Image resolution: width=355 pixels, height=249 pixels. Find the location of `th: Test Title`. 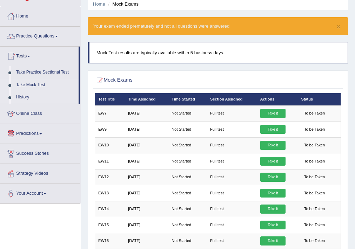

th: Test Title is located at coordinates (110, 99).